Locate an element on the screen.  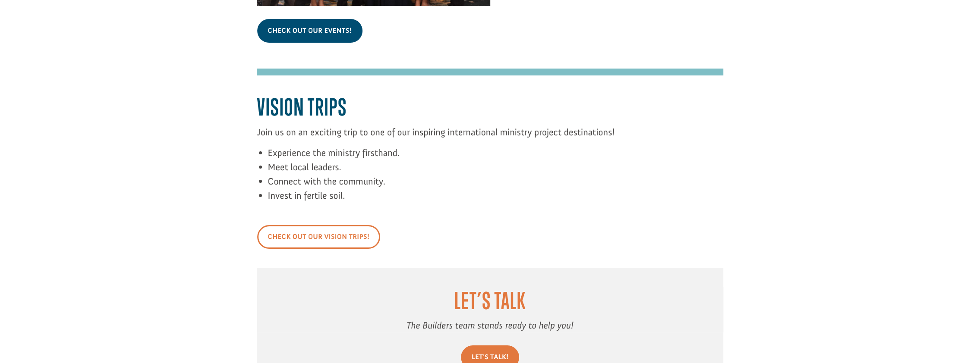
span: Meet local leaders. is located at coordinates (305, 167).